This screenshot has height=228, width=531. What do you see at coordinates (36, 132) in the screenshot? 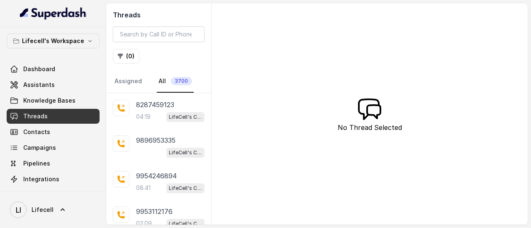
I see `span: Contacts` at bounding box center [36, 132].